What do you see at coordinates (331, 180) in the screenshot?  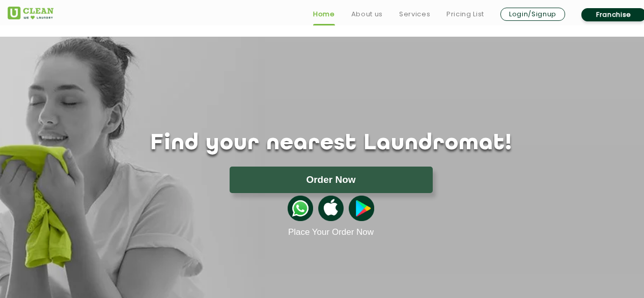 I see `button: Order Now` at bounding box center [331, 180].